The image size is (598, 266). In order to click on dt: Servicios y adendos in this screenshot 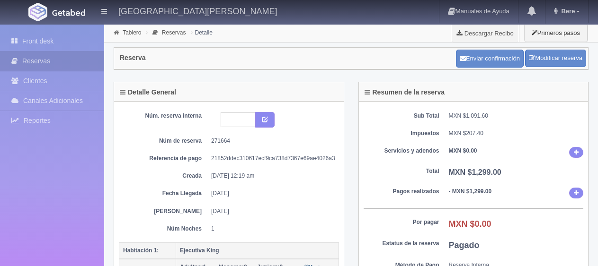, I will do `click(401, 151)`.